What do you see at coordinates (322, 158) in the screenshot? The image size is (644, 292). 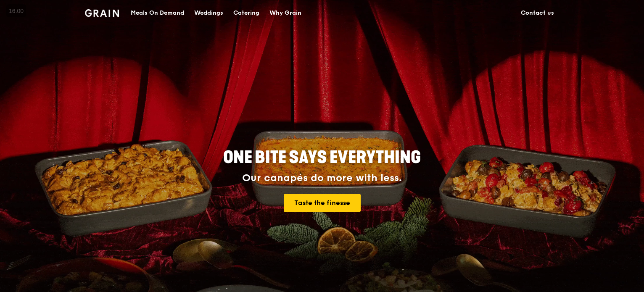 I see `span: ONE BITE SAYS EVERYTHING` at bounding box center [322, 158].